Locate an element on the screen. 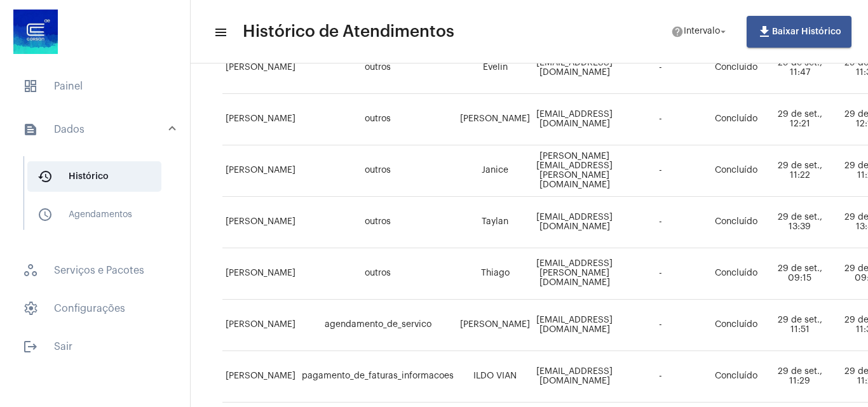 The height and width of the screenshot is (407, 868). td: Janice is located at coordinates (495, 171).